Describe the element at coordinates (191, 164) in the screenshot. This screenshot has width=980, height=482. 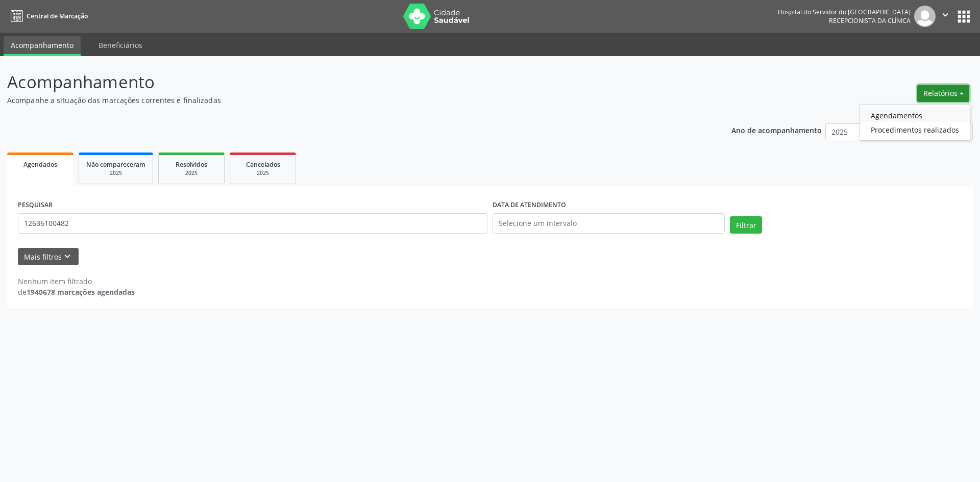
I see `span: Resolvidos` at that location.